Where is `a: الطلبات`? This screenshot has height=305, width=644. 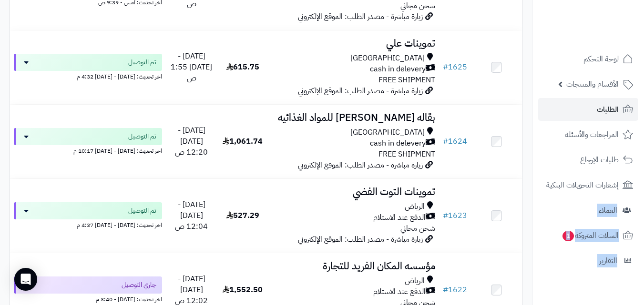
a: الطلبات is located at coordinates (588, 110).